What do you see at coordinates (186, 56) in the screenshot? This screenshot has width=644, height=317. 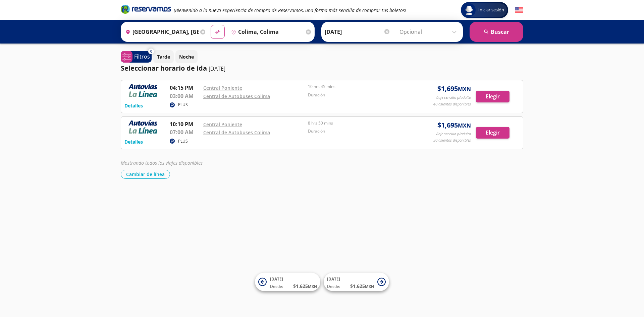 I see `p: Noche` at bounding box center [186, 56].